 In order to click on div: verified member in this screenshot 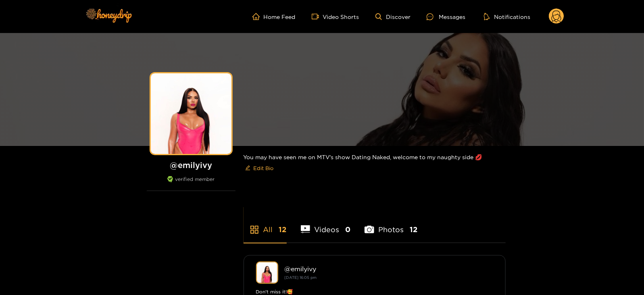, I will do `click(191, 184)`.